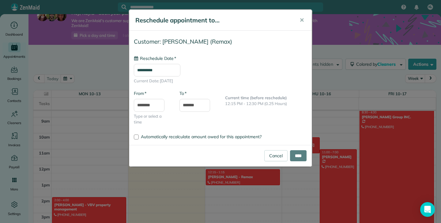 This screenshot has width=441, height=223. Describe the element at coordinates (428, 209) in the screenshot. I see `div: Open Intercom Messenger` at that location.